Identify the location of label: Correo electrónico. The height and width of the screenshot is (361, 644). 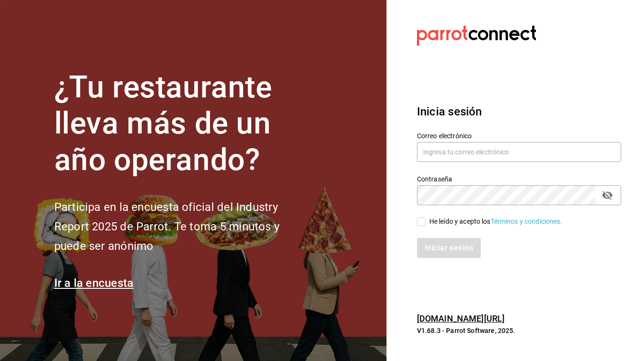
(519, 135).